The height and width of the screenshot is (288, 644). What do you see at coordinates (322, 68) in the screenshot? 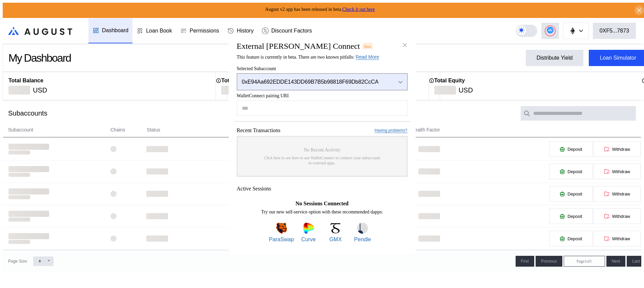
I see `span: Selected Subaccount` at bounding box center [322, 68].